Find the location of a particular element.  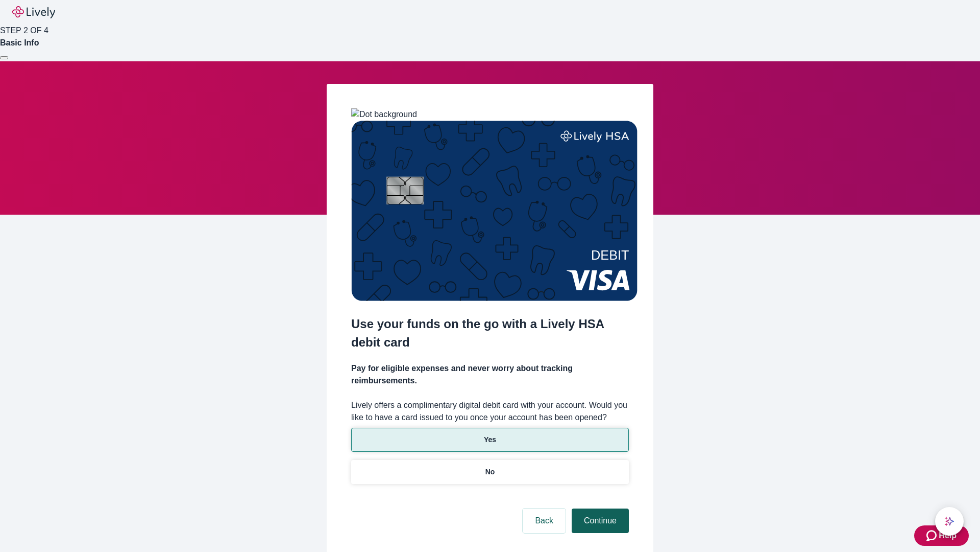

svg: Lively AI Assistant is located at coordinates (950, 521).